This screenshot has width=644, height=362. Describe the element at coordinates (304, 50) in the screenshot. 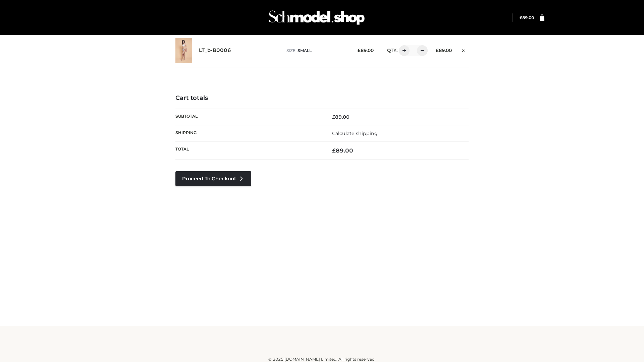

I see `span: SMALL` at that location.